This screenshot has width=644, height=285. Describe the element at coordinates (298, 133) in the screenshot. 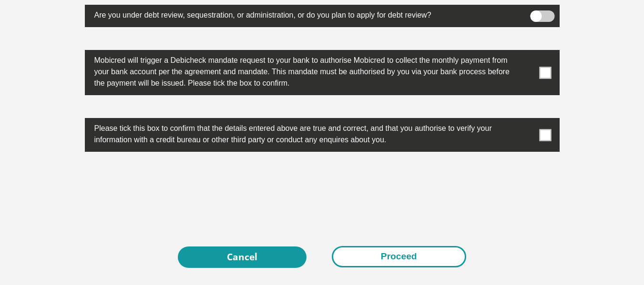

I see `label: Please tick this box to confirm that the details entered above are true and correct, and that you...` at that location.